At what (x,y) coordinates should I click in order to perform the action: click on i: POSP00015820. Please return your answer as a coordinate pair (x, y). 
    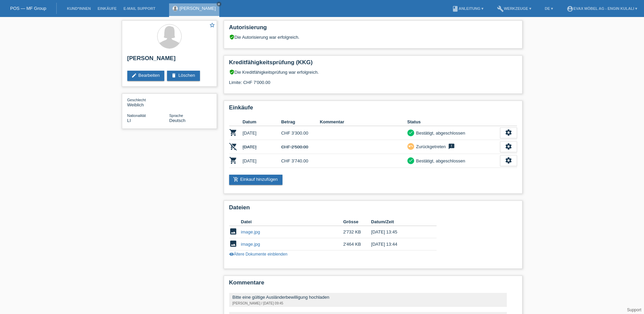
    Looking at the image, I should click on (233, 133).